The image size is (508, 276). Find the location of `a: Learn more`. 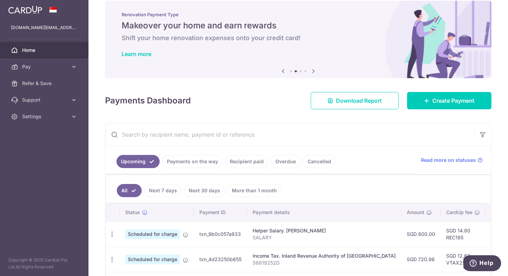

a: Learn more is located at coordinates (136, 54).